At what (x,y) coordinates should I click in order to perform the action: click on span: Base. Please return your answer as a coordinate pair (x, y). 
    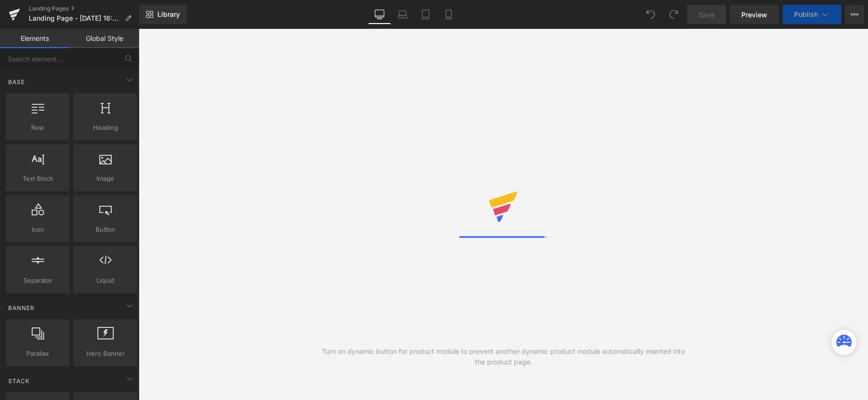
    Looking at the image, I should click on (16, 82).